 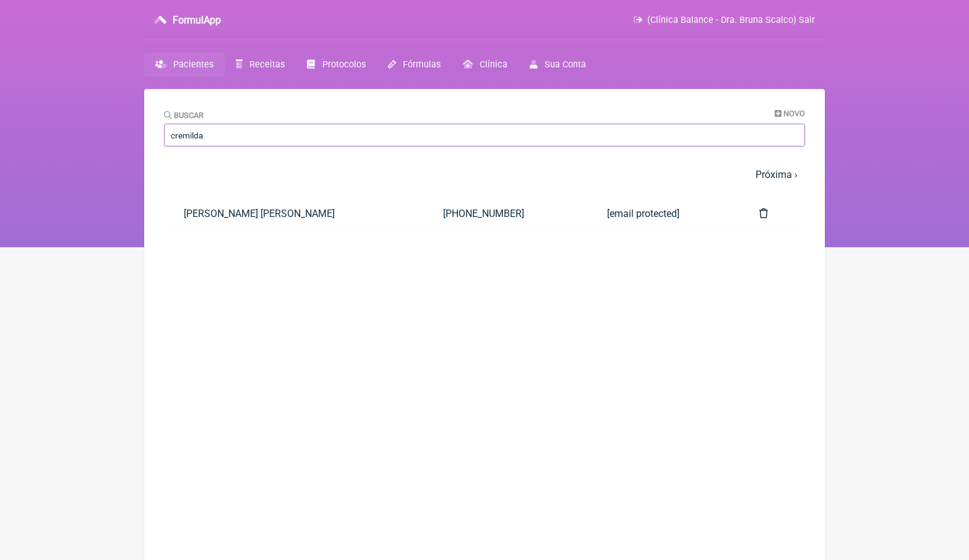 I want to click on span: Fórmulas, so click(x=422, y=64).